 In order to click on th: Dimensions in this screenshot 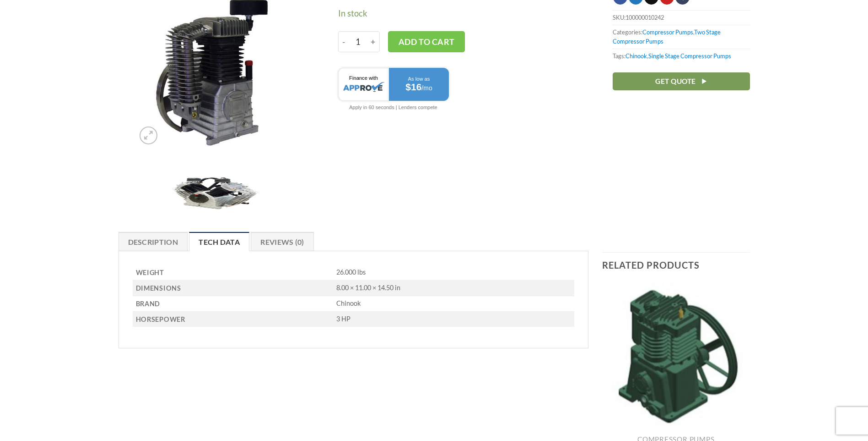, I will do `click(233, 288)`.